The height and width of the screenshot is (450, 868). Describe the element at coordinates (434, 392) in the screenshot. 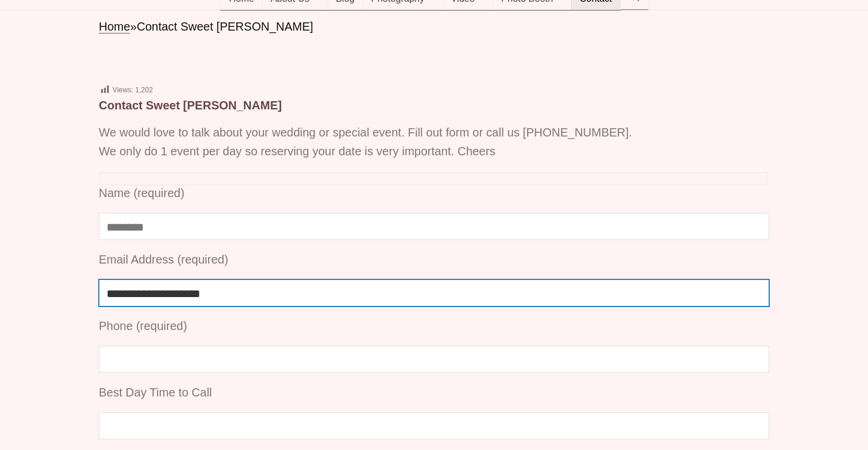

I see `p: Best Day Time to Call` at that location.